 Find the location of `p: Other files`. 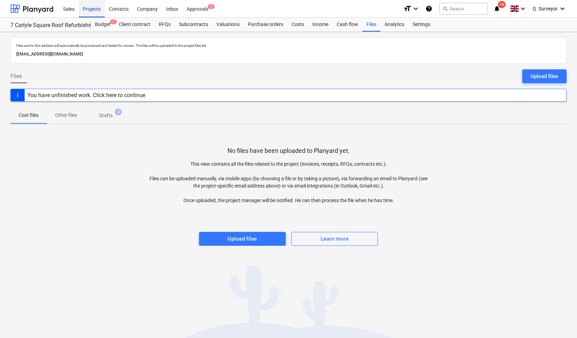

p: Other files is located at coordinates (66, 115).